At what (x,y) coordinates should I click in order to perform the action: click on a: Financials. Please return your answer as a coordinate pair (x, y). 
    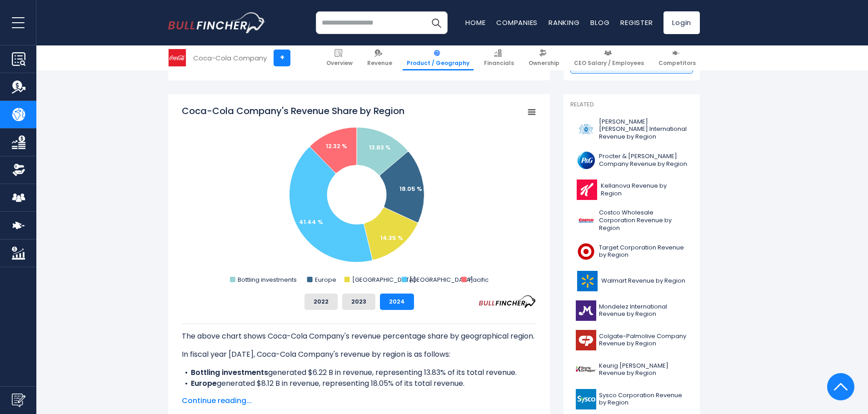
    Looking at the image, I should click on (499, 58).